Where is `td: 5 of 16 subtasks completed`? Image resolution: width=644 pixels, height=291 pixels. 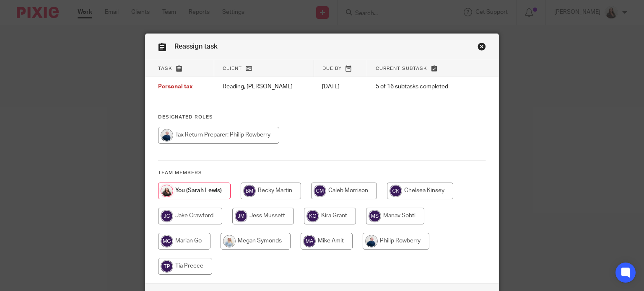
td: 5 of 16 subtasks completed is located at coordinates (419, 87).